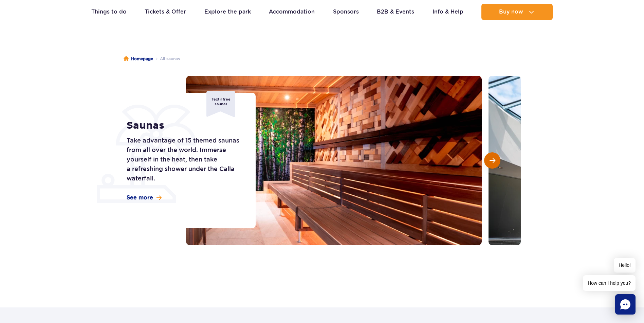  Describe the element at coordinates (291, 12) in the screenshot. I see `a: Accommodation` at that location.